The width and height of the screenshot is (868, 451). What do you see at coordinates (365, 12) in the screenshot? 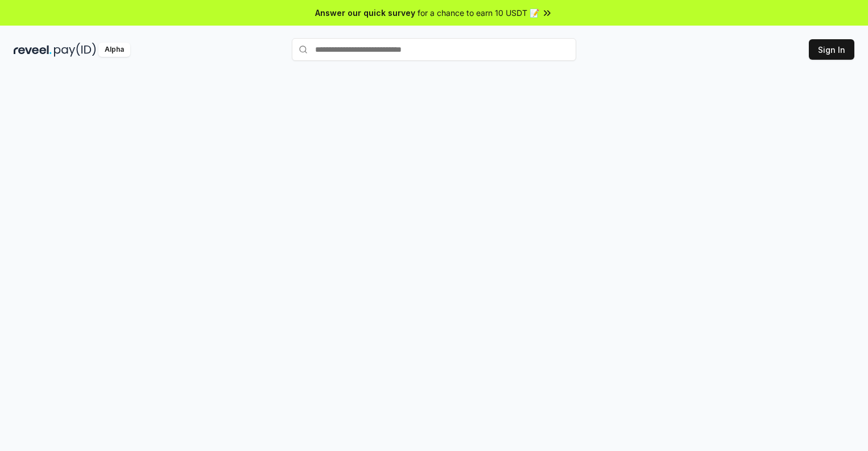
I see `span: Answer our quick survey` at bounding box center [365, 12].